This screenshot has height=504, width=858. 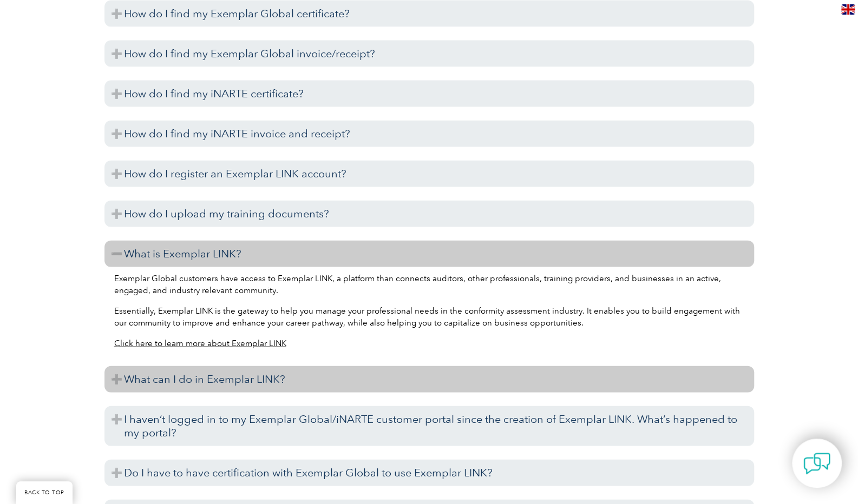 I want to click on h3: How do I find my Exemplar Global certificate?, so click(x=429, y=13).